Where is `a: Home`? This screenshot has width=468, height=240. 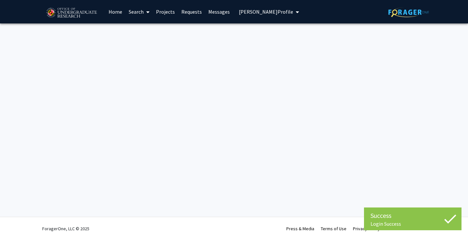 a: Home is located at coordinates (115, 12).